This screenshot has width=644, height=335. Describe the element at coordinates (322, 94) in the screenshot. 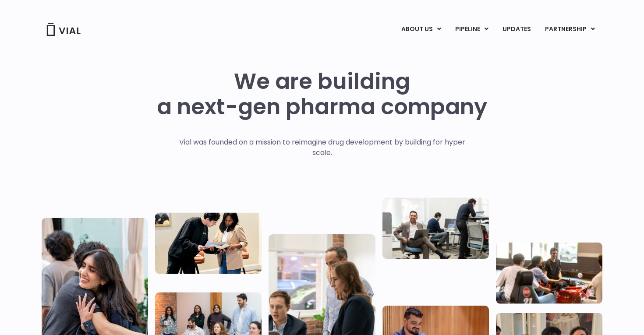

I see `h1: We are building a next-gen pharma company` at that location.